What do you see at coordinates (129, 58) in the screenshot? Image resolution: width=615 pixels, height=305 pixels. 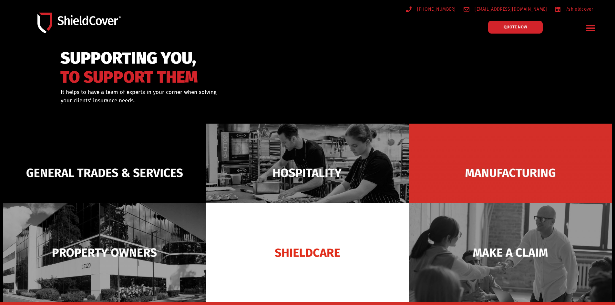 I see `span: SUPPORTING YOU,` at bounding box center [129, 58].